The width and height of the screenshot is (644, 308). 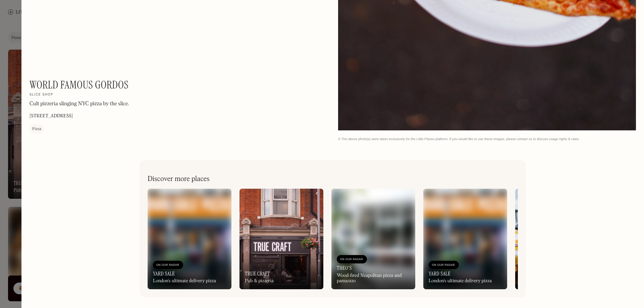 What do you see at coordinates (36, 129) in the screenshot?
I see `div: Pizza` at bounding box center [36, 129].